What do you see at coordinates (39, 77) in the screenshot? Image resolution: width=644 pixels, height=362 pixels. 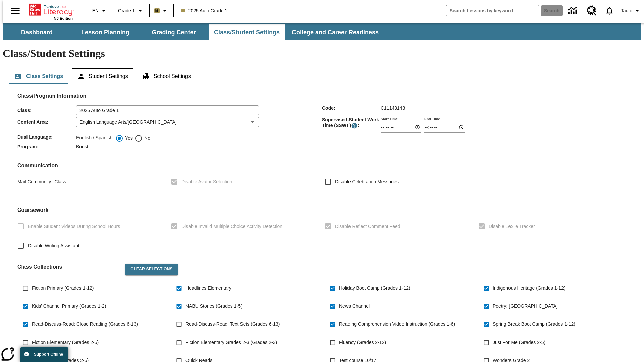 I see `button: Class Settings` at bounding box center [39, 77].